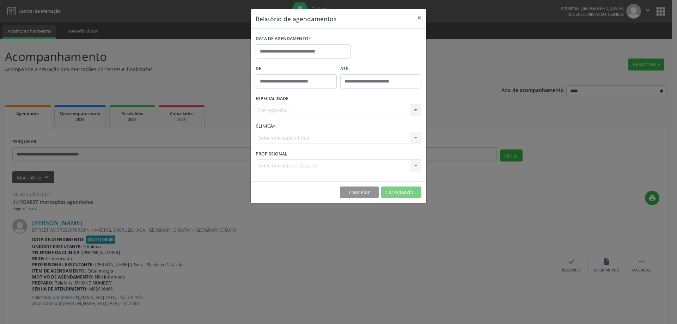 This screenshot has width=677, height=324. What do you see at coordinates (266, 126) in the screenshot?
I see `label: CLÍNICA` at bounding box center [266, 126].